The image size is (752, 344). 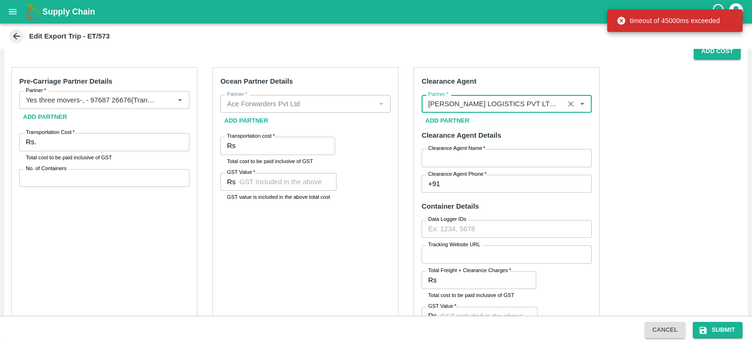 What do you see at coordinates (70, 36) in the screenshot?
I see `b: Edit Export Trip - ET/573` at bounding box center [70, 36].